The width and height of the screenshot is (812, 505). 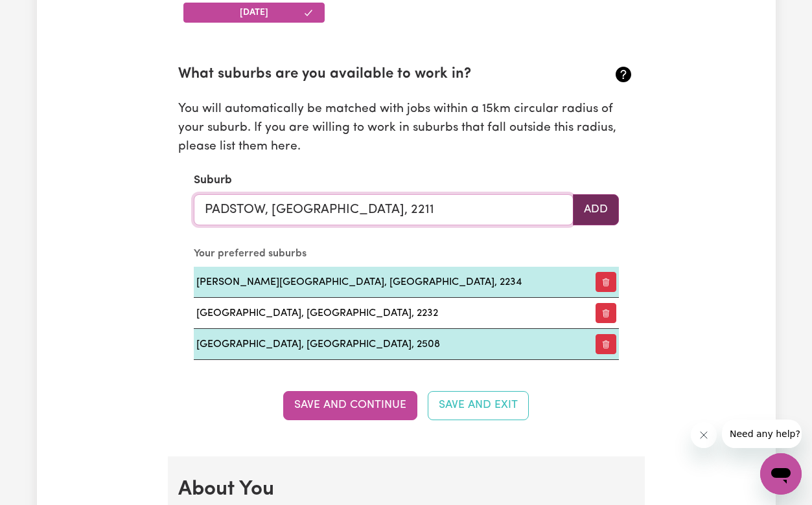 I want to click on p: You will automatically be matched with jobs within a 15km circular radius of your suburb. If you ..., so click(x=406, y=129).